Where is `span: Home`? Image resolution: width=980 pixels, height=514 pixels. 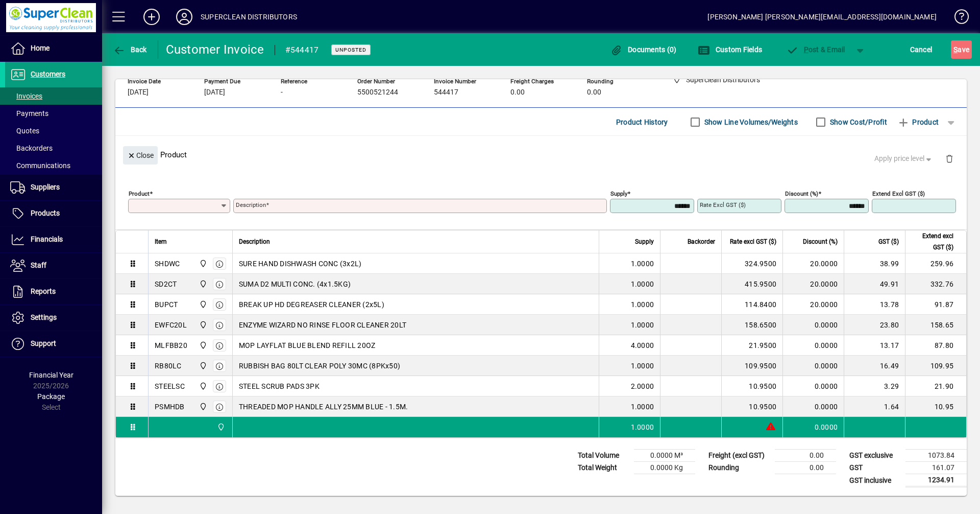 span: Home is located at coordinates (40, 48).